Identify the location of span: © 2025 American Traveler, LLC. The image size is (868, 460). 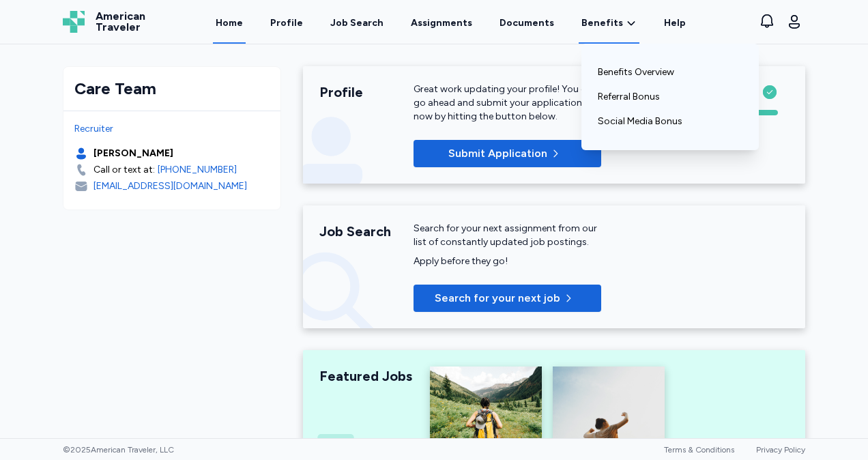
(118, 449).